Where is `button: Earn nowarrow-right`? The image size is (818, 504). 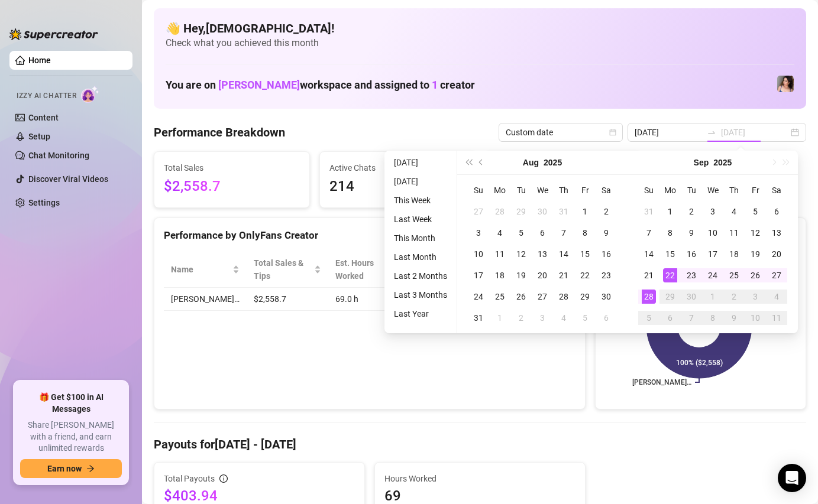
button: Earn nowarrow-right is located at coordinates (71, 469).